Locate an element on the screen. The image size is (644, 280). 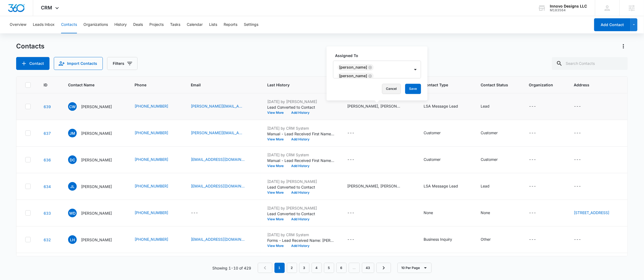
span: LH is located at coordinates (72, 240).